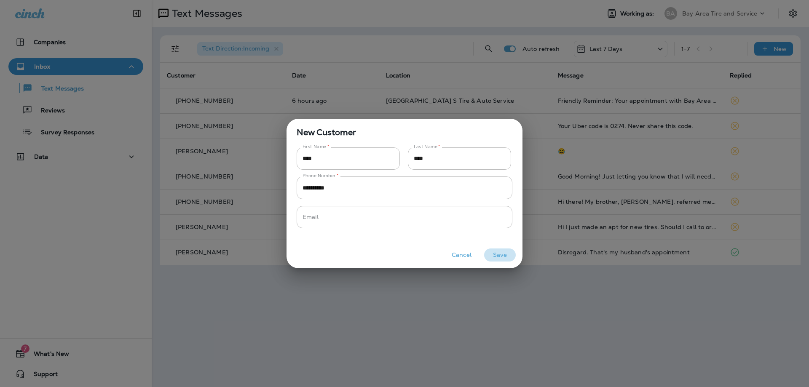 This screenshot has width=809, height=387. I want to click on label: First Name, so click(316, 147).